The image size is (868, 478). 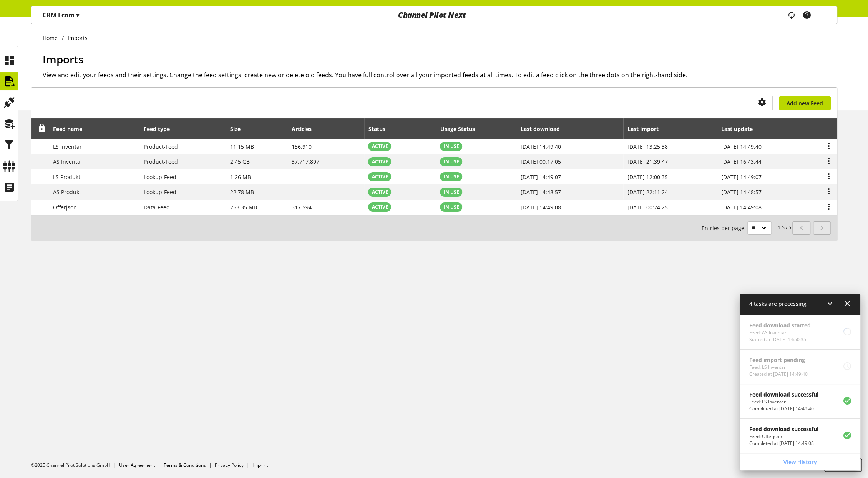 What do you see at coordinates (229, 466) in the screenshot?
I see `a: Privacy Policy` at bounding box center [229, 466].